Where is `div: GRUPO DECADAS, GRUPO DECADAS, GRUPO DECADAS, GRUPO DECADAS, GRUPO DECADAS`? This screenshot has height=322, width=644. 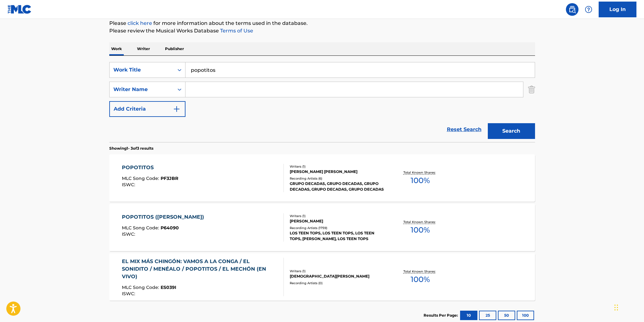
div: GRUPO DECADAS, GRUPO DECADAS, GRUPO DECADAS, GRUPO DECADAS, GRUPO DECADAS is located at coordinates (337, 186).